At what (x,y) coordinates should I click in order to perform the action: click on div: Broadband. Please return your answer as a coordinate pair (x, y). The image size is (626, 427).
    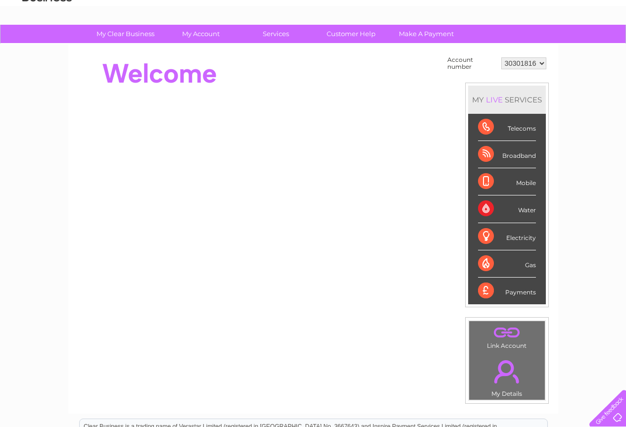
    Looking at the image, I should click on (507, 155).